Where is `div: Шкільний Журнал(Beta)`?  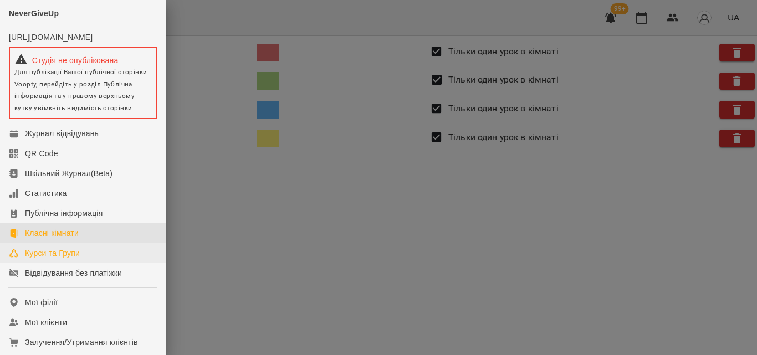
div: Шкільний Журнал(Beta) is located at coordinates (69, 174).